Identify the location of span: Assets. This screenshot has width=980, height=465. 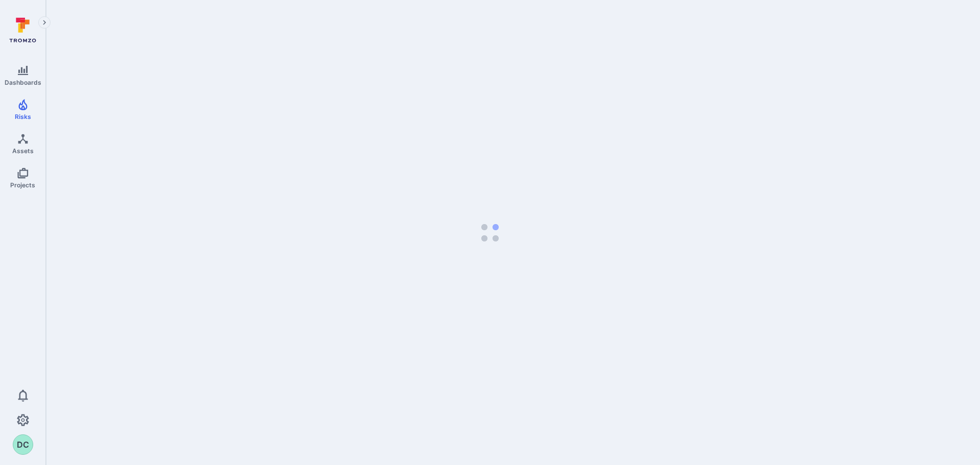
(23, 151).